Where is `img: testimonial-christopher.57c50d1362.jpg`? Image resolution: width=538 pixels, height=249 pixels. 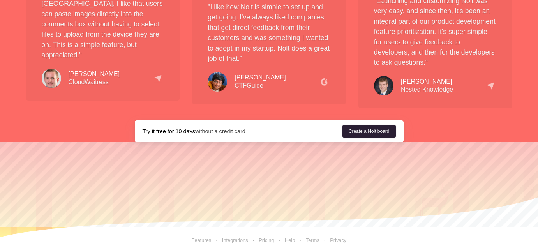 img: testimonial-christopher.57c50d1362.jpg is located at coordinates (51, 78).